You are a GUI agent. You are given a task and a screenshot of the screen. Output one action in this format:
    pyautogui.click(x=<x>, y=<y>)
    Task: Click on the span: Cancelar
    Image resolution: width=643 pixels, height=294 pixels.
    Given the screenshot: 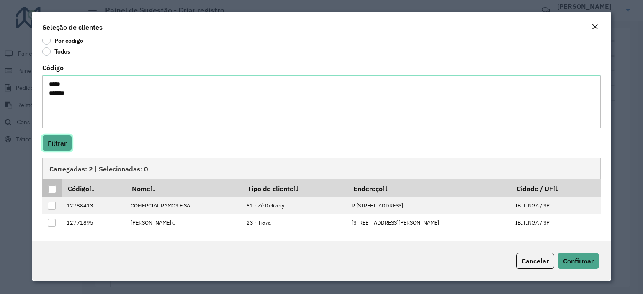 What is the action you would take?
    pyautogui.click(x=535, y=261)
    